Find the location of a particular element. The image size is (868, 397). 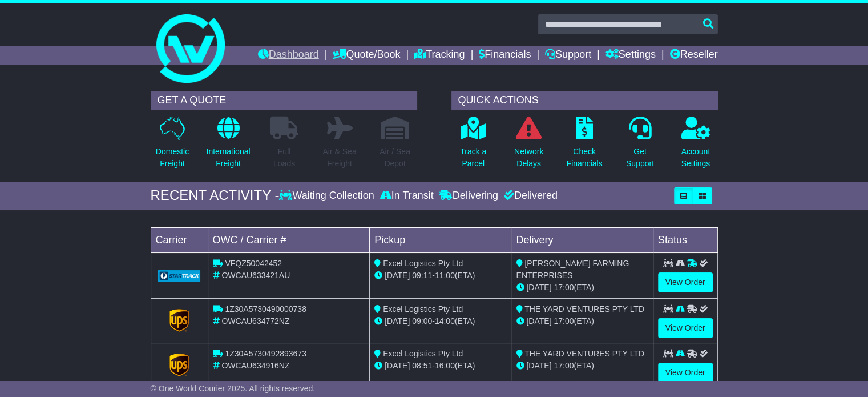

span: OWCAU633421AU is located at coordinates (256, 275).